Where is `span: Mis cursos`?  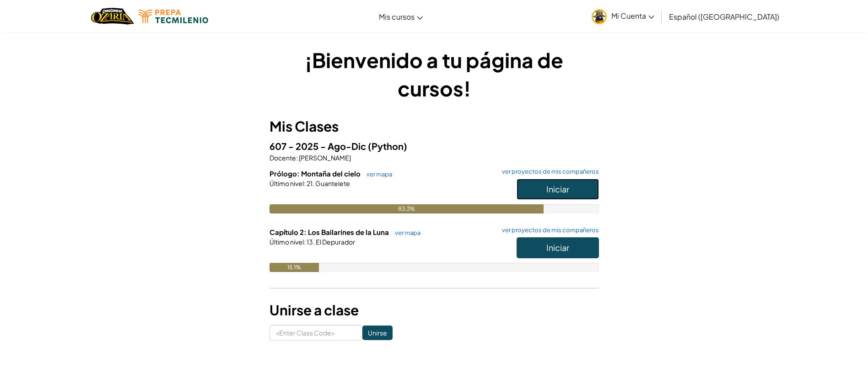 span: Mis cursos is located at coordinates (397, 16).